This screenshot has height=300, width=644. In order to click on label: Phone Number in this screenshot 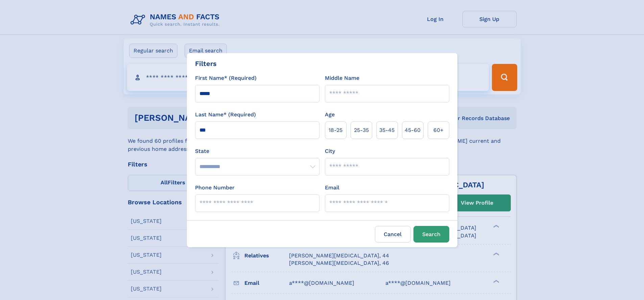, I will do `click(214, 188)`.